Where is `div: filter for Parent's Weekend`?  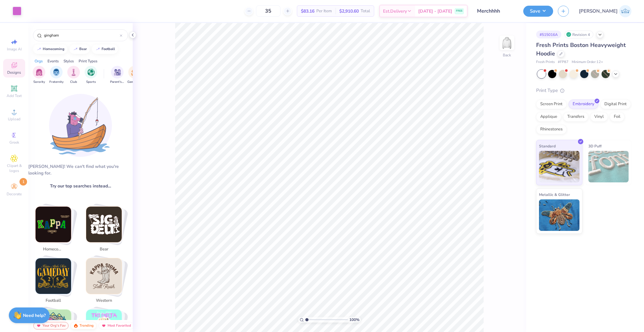 div: filter for Parent's Weekend is located at coordinates (117, 75).